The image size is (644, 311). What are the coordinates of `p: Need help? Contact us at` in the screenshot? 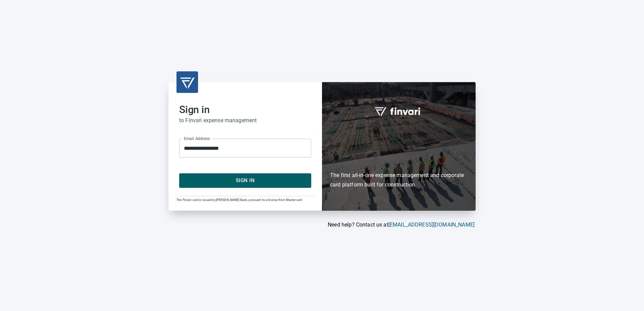 It's located at (321, 225).